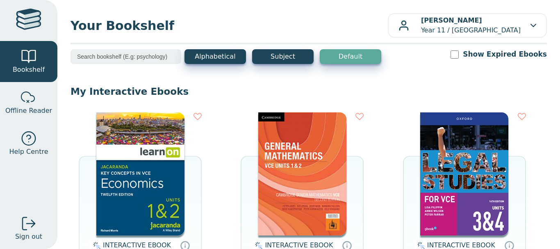 This screenshot has height=249, width=560. Describe the element at coordinates (283, 57) in the screenshot. I see `button: Subject` at that location.